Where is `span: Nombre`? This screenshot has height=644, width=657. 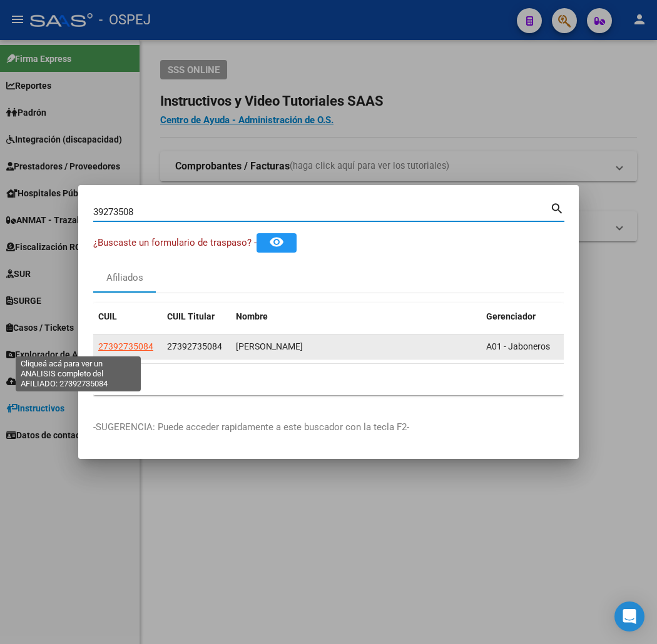
span: Nombre is located at coordinates (251, 317).